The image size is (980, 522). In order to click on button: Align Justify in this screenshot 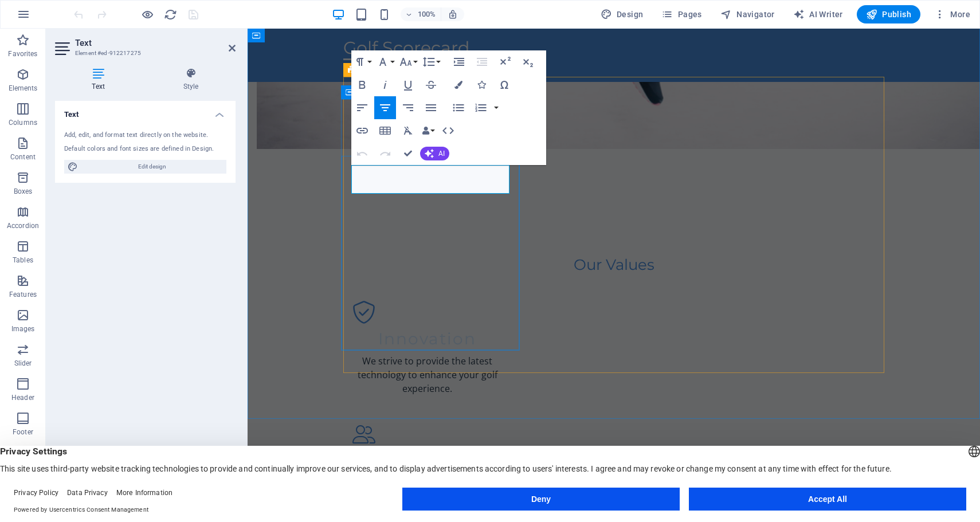, I will do `click(431, 108)`.